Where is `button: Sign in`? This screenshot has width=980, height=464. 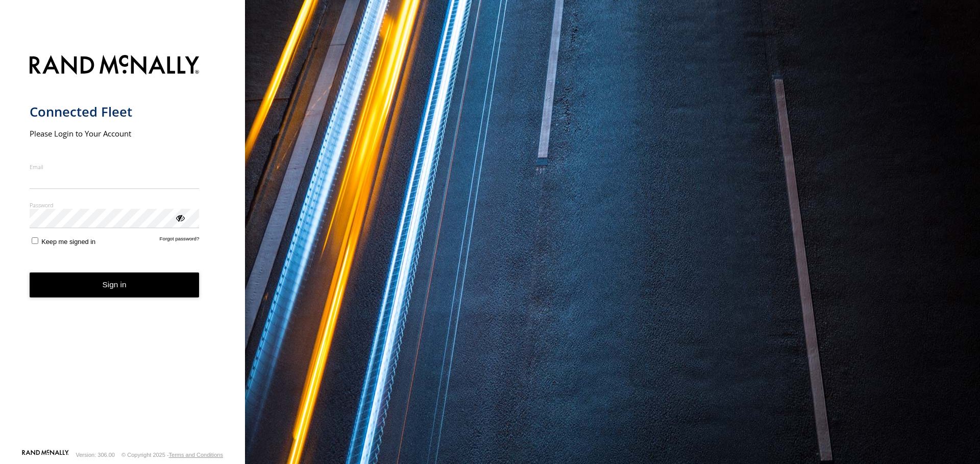
button: Sign in is located at coordinates (114, 285).